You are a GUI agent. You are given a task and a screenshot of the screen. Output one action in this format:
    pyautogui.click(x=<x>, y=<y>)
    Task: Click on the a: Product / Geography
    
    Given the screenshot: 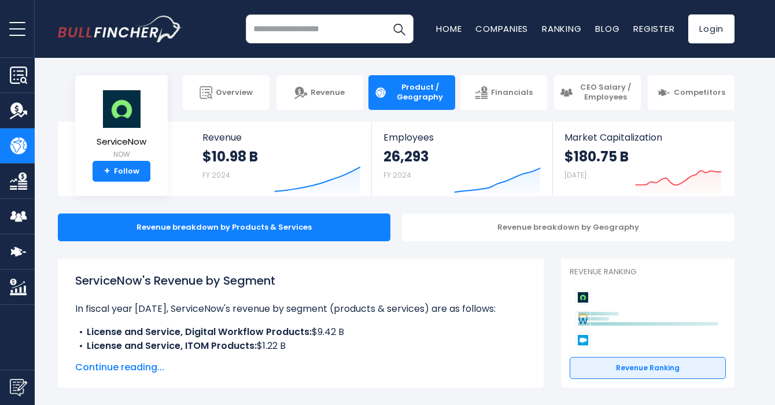 What is the action you would take?
    pyautogui.click(x=412, y=93)
    